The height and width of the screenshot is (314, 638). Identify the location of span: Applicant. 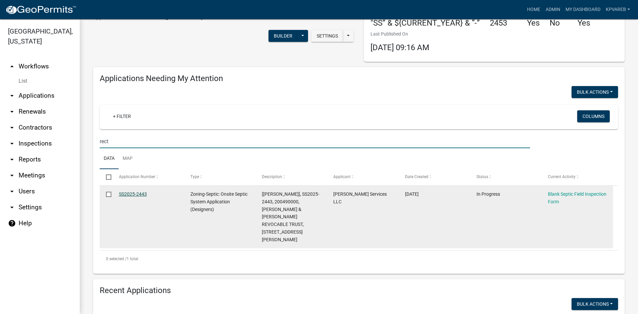
(342, 177).